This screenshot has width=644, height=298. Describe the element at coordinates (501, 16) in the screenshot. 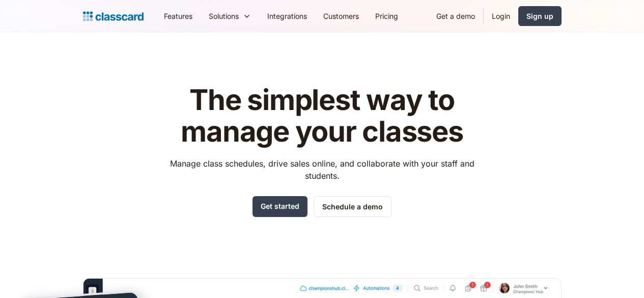

I see `a: Login` at that location.